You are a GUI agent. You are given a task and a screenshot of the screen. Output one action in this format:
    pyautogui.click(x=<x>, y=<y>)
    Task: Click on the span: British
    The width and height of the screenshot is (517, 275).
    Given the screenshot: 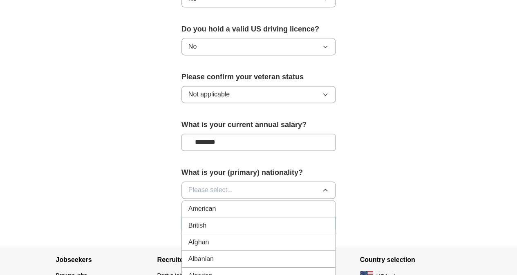 What is the action you would take?
    pyautogui.click(x=197, y=226)
    